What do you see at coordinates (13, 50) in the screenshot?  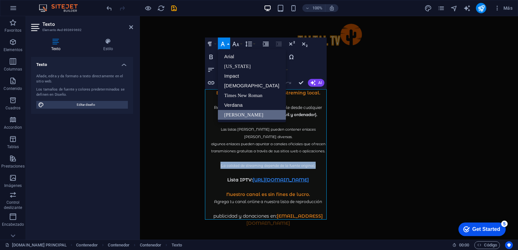 I see `p: Elementos` at bounding box center [13, 50].